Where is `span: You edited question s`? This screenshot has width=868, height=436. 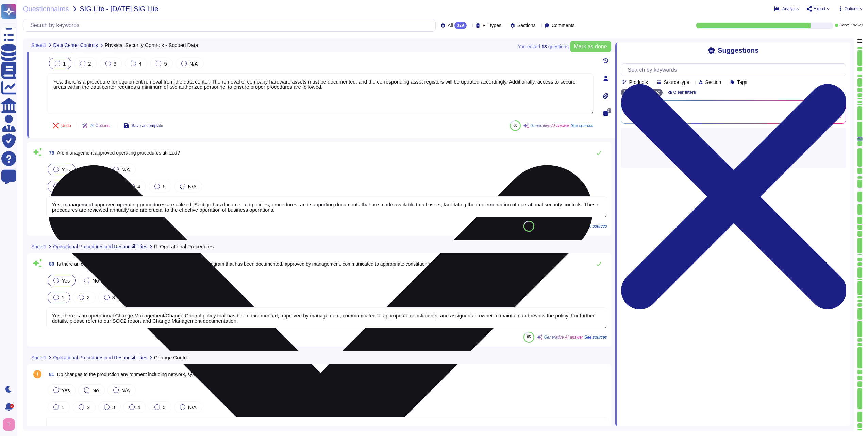
span: You edited question s is located at coordinates (542, 47).